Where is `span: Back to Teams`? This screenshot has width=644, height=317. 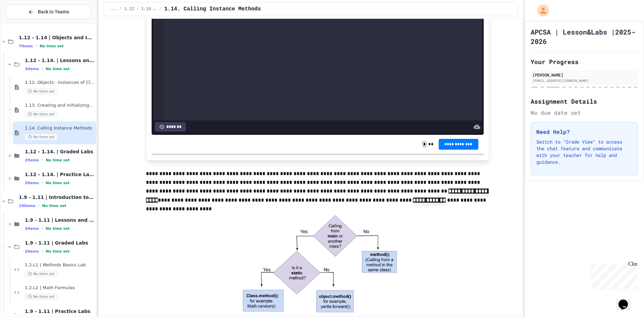 span: Back to Teams is located at coordinates (54, 12).